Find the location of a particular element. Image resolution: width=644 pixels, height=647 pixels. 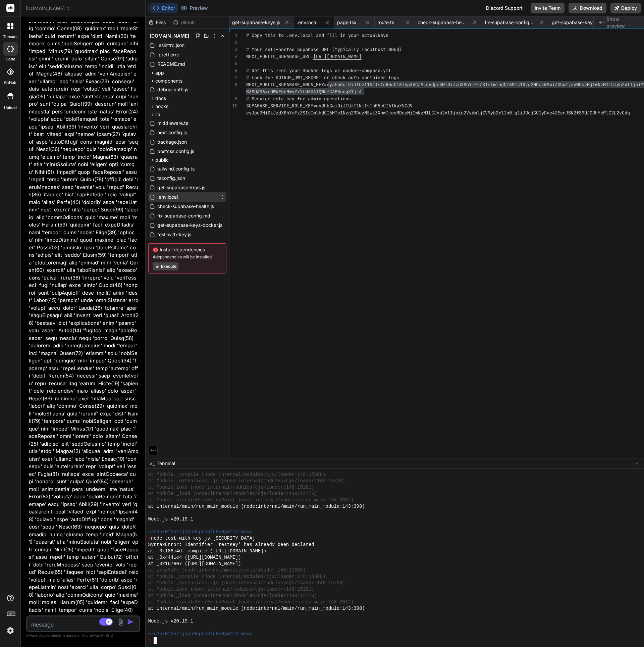

div: 8 is located at coordinates (234, 85).